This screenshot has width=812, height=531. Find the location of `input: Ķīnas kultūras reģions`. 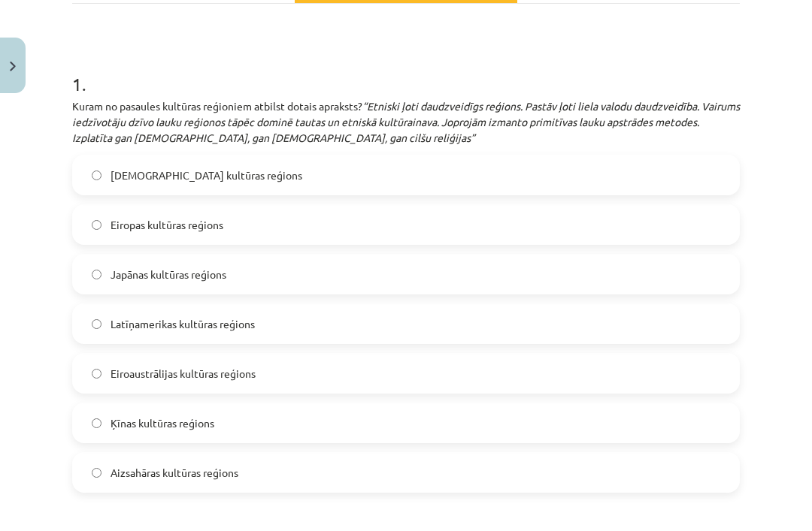

input: Ķīnas kultūras reģions is located at coordinates (97, 424).